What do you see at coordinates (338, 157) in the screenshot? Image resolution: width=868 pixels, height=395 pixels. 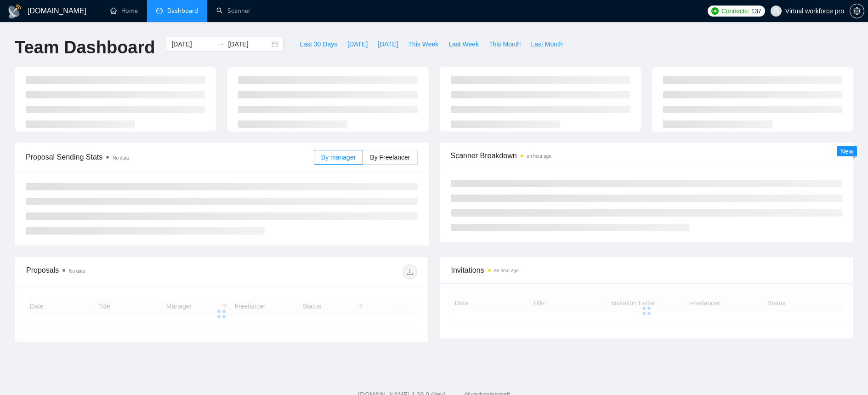 I see `span: By manager` at bounding box center [338, 157].